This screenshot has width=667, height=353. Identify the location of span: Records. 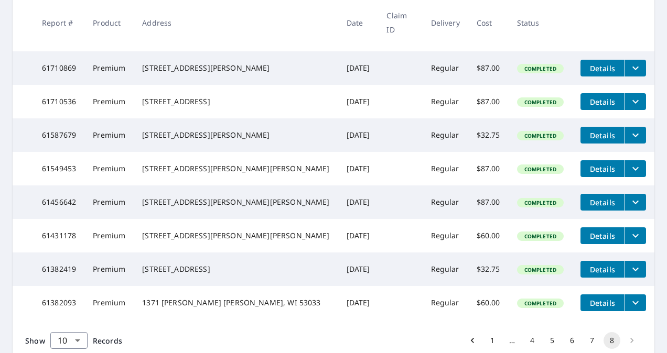
(107, 341).